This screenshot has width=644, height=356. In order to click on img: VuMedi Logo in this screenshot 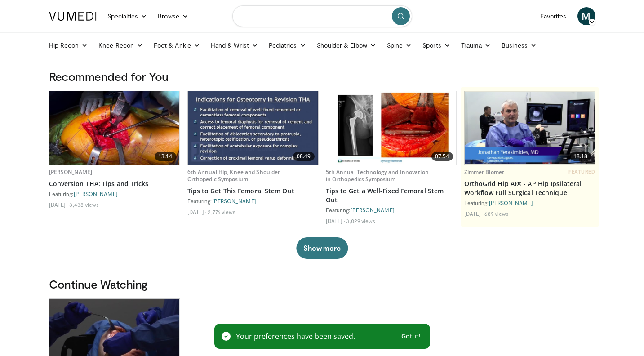, I will do `click(73, 16)`.